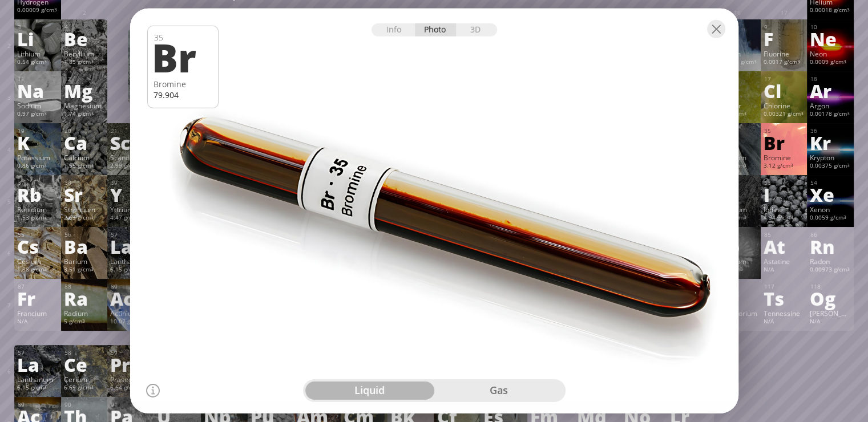  What do you see at coordinates (38, 131) in the screenshot?
I see `div: 19` at bounding box center [38, 131].